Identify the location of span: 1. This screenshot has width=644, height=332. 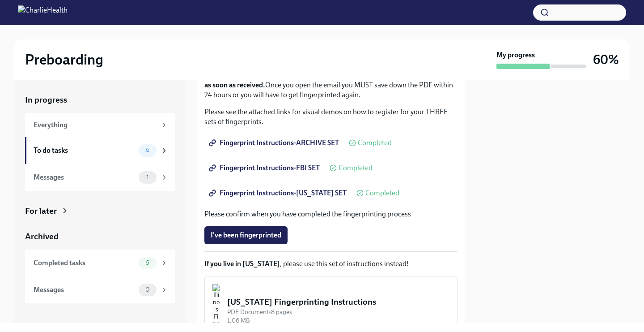
(148, 177).